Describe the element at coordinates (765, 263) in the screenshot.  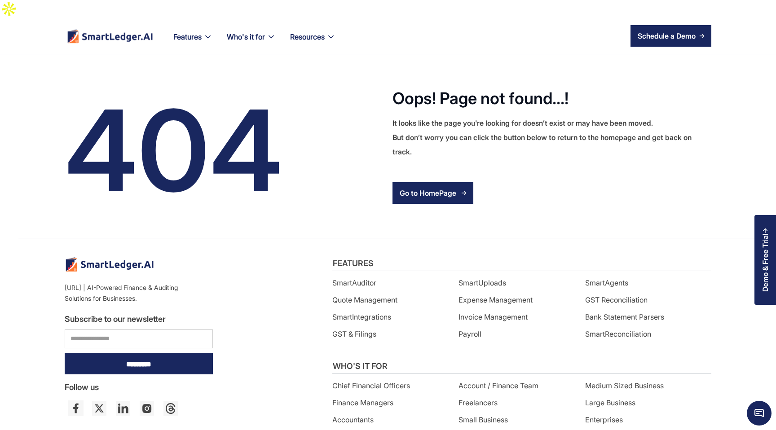
I see `div: Demo & Free Trial` at that location.